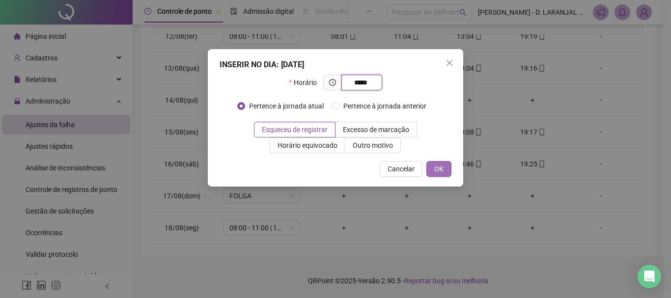  I want to click on span: Horário equivocado, so click(307, 145).